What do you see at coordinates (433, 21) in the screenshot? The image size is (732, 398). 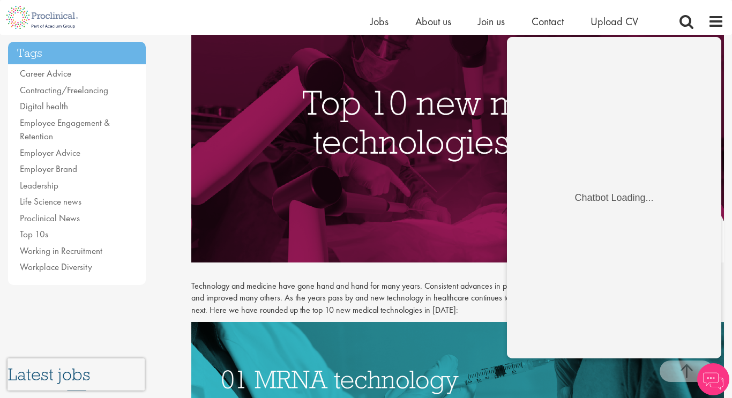 I see `a: About us` at bounding box center [433, 21].